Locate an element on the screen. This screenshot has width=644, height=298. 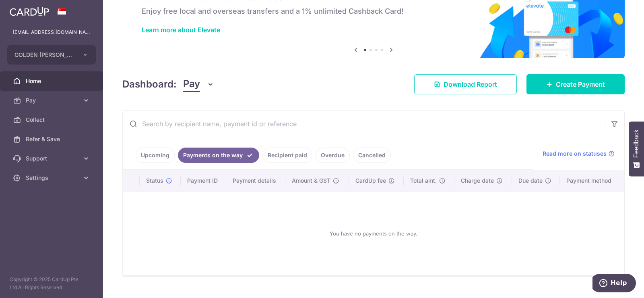
span: Read more on statuses is located at coordinates (574, 153).